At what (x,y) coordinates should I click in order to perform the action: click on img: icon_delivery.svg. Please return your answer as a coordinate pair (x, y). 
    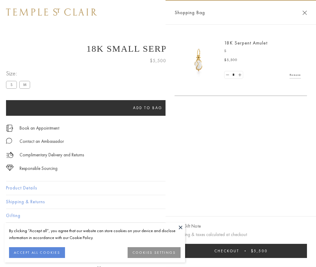
    Looking at the image, I should click on (10, 155).